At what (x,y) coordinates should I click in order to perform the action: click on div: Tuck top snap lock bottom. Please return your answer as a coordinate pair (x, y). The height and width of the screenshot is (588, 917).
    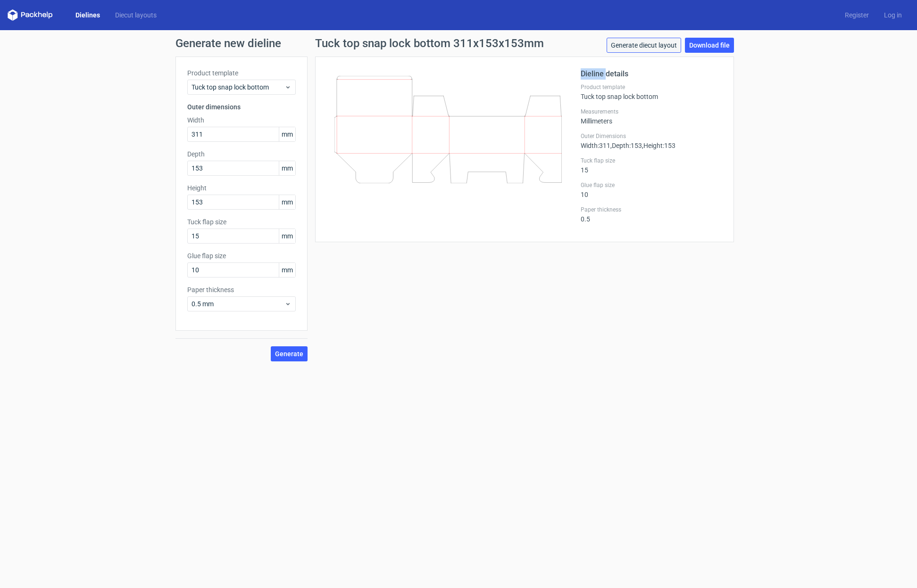
    Looking at the image, I should click on (651, 92).